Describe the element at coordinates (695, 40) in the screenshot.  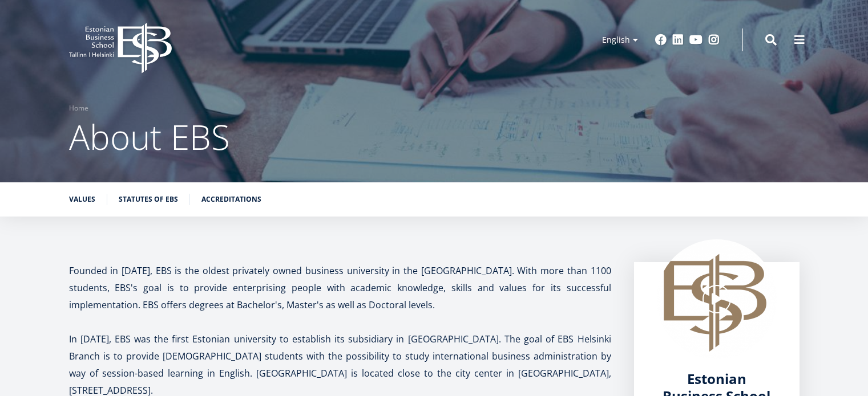
I see `a: Youtube` at that location.